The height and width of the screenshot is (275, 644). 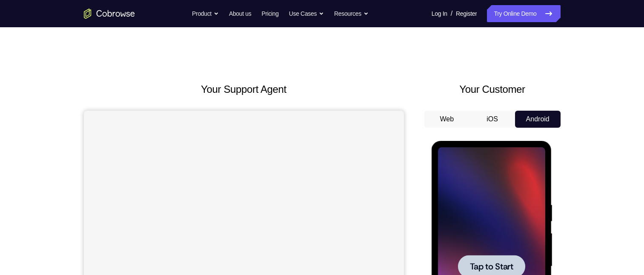 What do you see at coordinates (60, 125) in the screenshot?
I see `button: Tap to Start` at bounding box center [60, 125].